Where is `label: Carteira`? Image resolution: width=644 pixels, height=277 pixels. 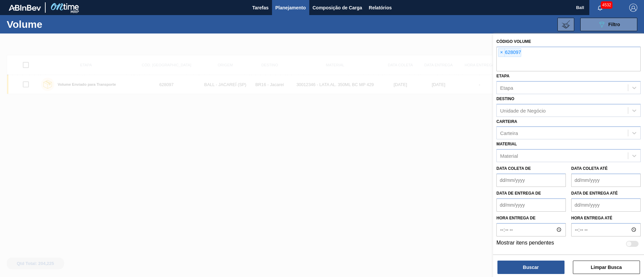
label: Carteira is located at coordinates (506, 122).